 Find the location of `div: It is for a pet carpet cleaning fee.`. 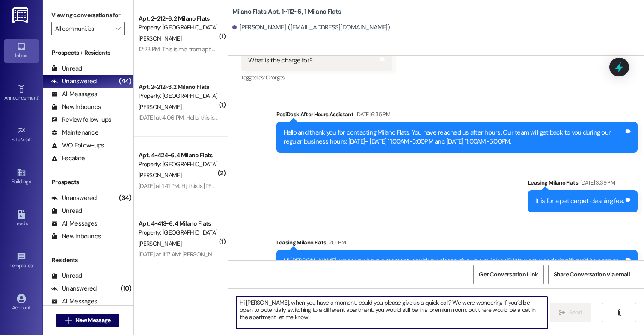

div: It is for a pet carpet cleaning fee. is located at coordinates (580, 201).